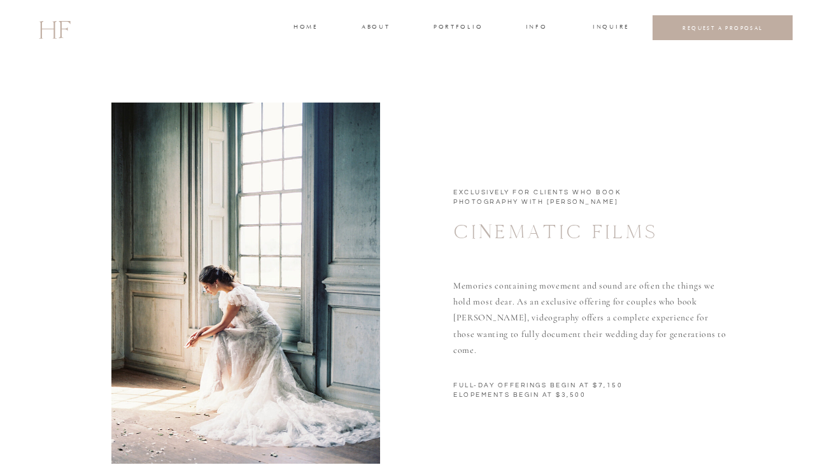 The height and width of the screenshot is (465, 820). What do you see at coordinates (305, 28) in the screenshot?
I see `a: home` at bounding box center [305, 28].